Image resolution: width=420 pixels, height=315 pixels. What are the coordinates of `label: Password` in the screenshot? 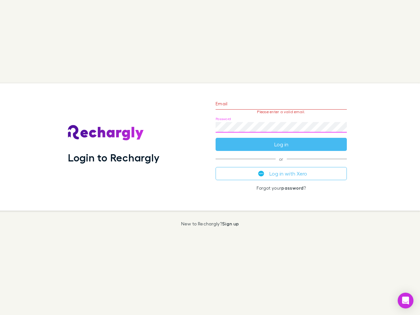 It's located at (223, 119).